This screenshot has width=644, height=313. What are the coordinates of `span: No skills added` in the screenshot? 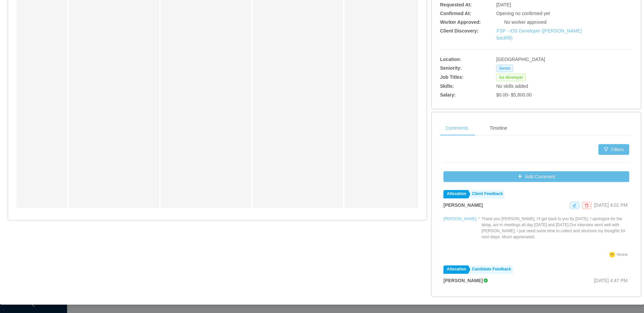 It's located at (512, 86).